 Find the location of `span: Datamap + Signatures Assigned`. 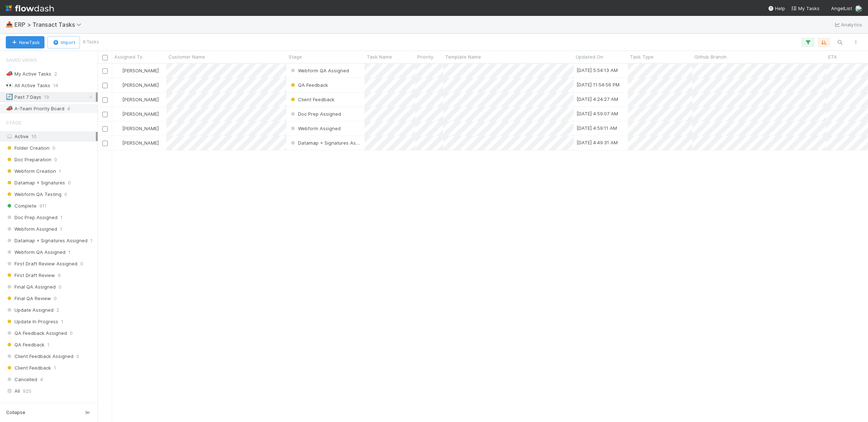

span: Datamap + Signatures Assigned is located at coordinates (330, 142).